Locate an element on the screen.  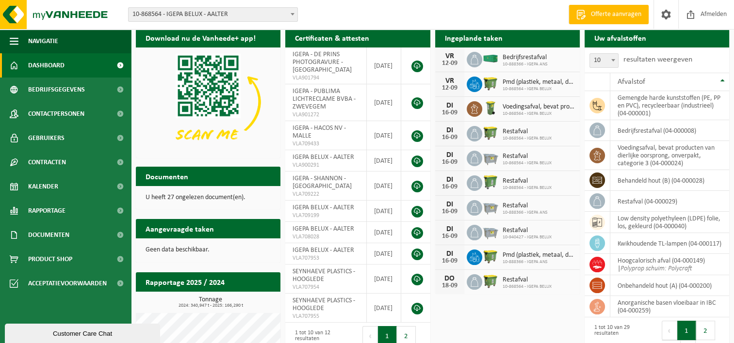
span: VLA707954 is located at coordinates (325, 288).